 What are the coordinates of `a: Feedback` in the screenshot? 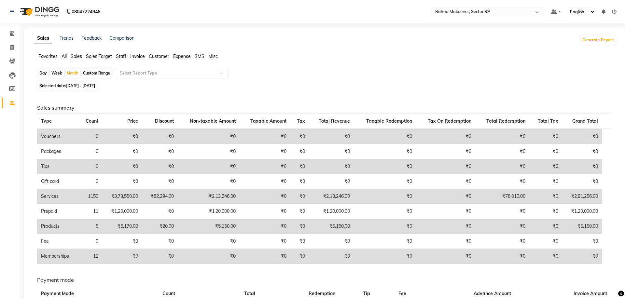 It's located at (91, 38).